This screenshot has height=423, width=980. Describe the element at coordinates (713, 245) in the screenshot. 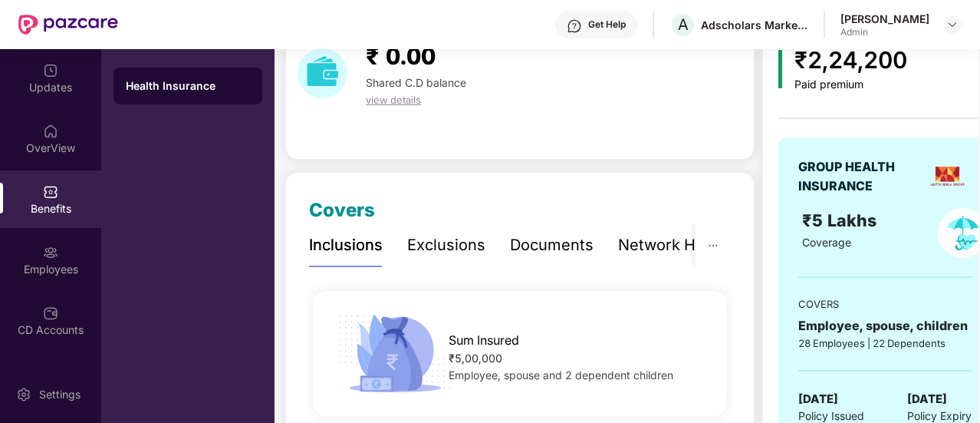

I see `button: ellipsis` at that location.